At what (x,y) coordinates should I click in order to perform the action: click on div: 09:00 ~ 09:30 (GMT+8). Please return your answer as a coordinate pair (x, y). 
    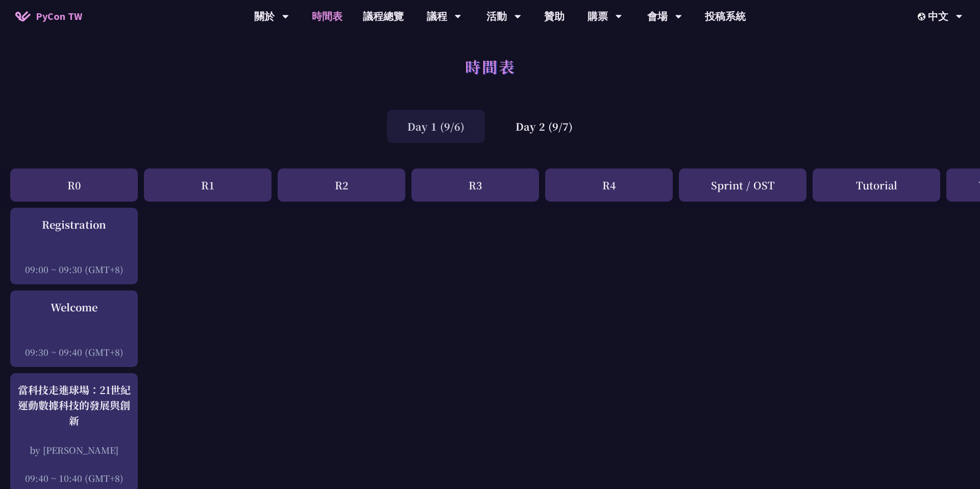
    Looking at the image, I should click on (74, 269).